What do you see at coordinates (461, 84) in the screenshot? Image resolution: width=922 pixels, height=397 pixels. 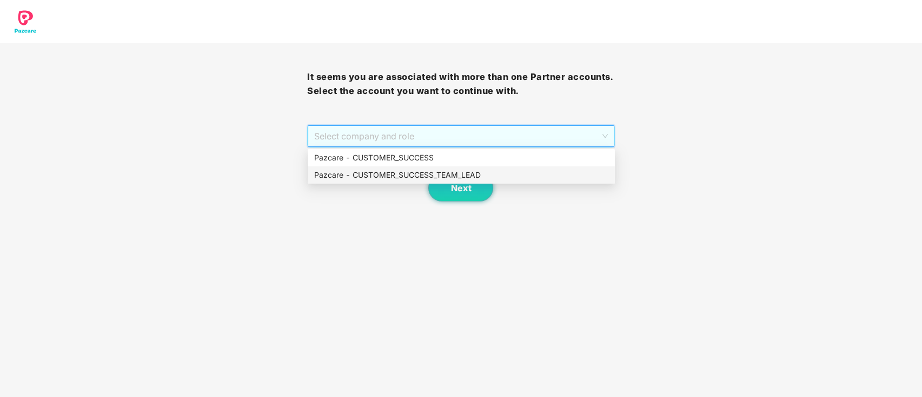 I see `h3: It seems you are associated with more than one Partner accounts. Select the account you want to c...` at bounding box center [461, 84].